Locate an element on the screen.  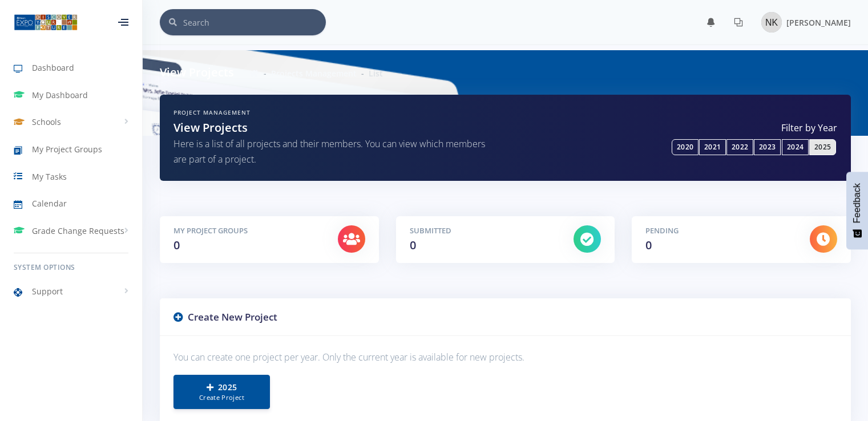
span: Dashboard is located at coordinates (53, 67).